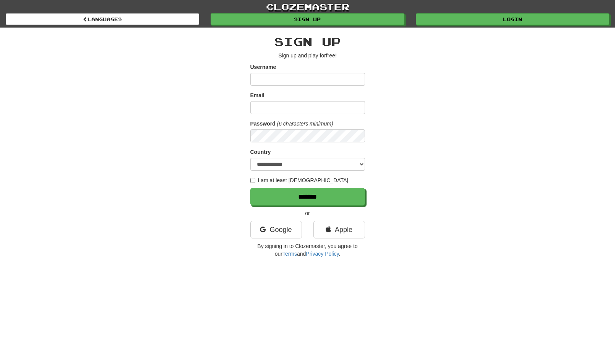 The width and height of the screenshot is (615, 346). I want to click on a: Terms, so click(290, 254).